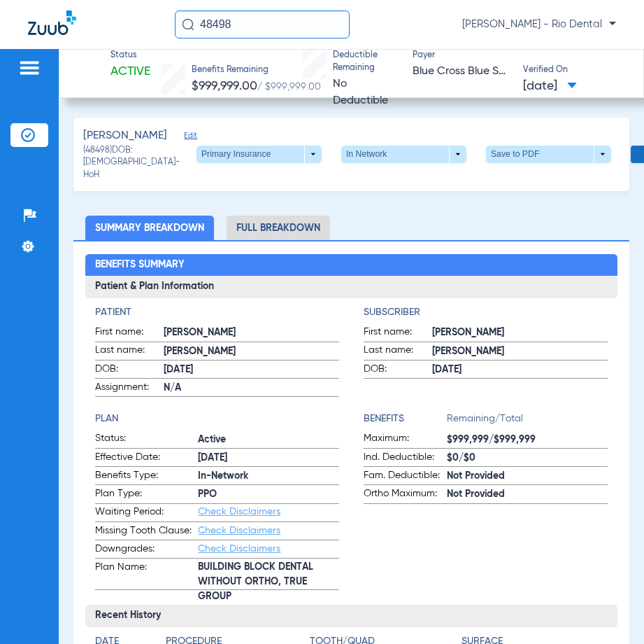 The width and height of the screenshot is (644, 644). What do you see at coordinates (269, 476) in the screenshot?
I see `span: In-Network` at bounding box center [269, 476].